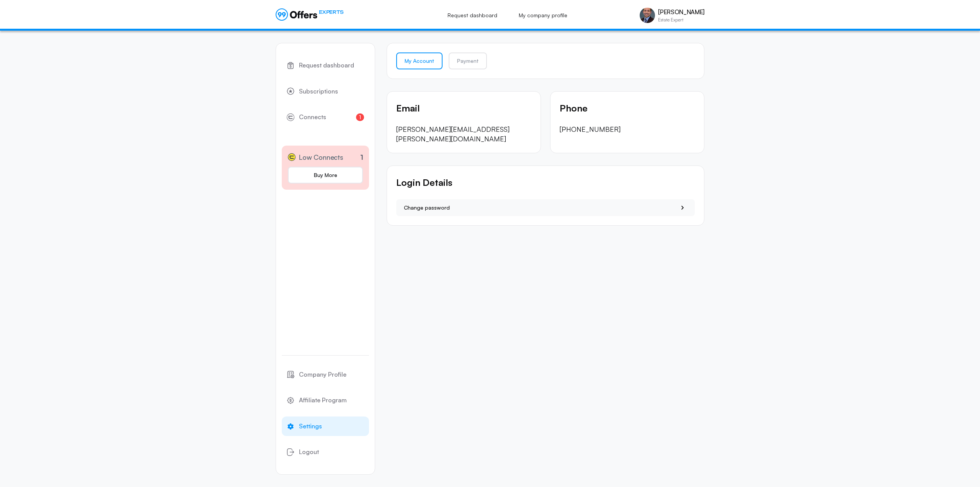  I want to click on span: Connects, so click(312, 117).